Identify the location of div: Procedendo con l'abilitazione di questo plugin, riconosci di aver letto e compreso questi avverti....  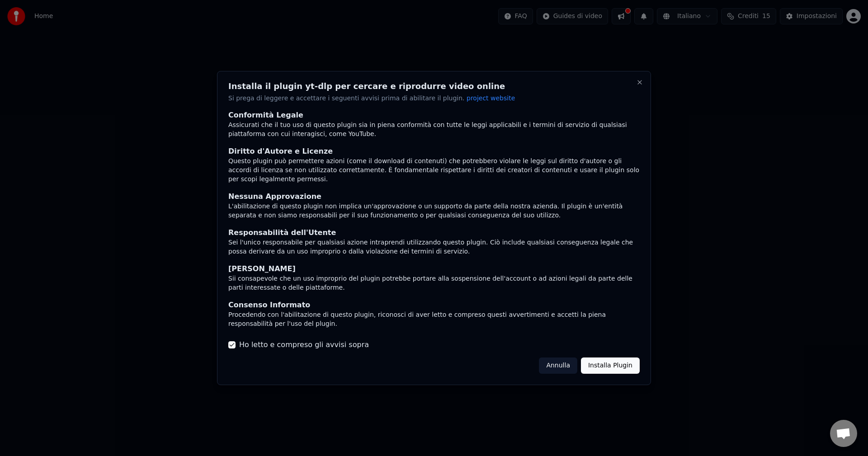
(434, 320).